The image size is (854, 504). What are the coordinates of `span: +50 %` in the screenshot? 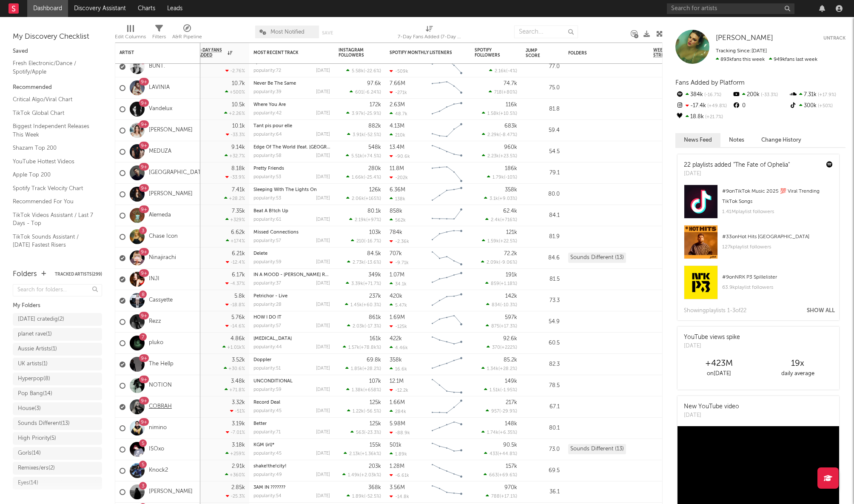 It's located at (825, 106).